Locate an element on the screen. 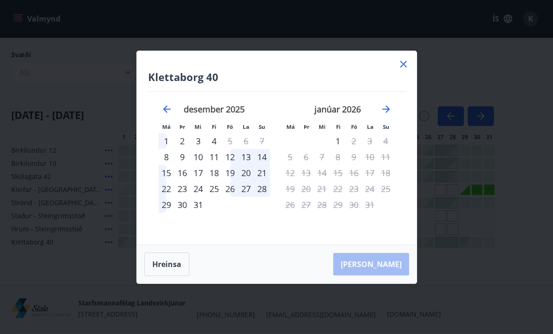 This screenshot has width=553, height=334. strong: desember 2025 is located at coordinates (214, 109).